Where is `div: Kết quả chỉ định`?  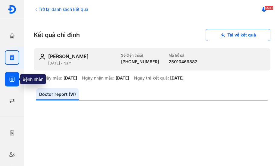 div: Kết quả chỉ định is located at coordinates (152, 35).